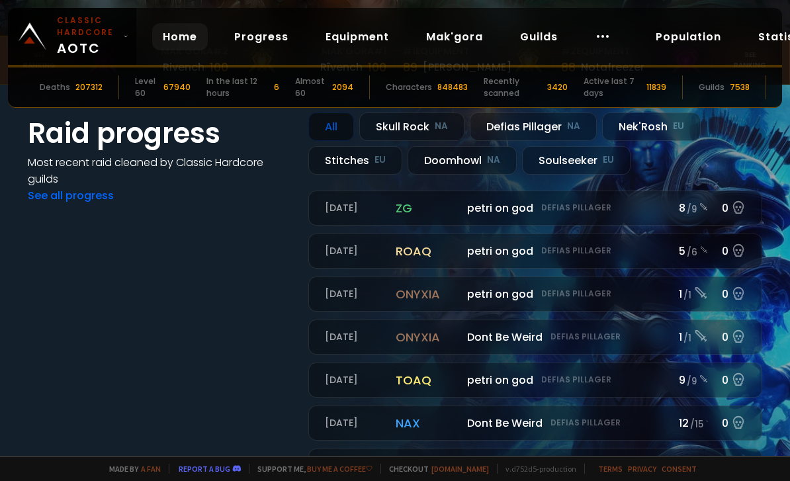  I want to click on div: Characters, so click(409, 87).